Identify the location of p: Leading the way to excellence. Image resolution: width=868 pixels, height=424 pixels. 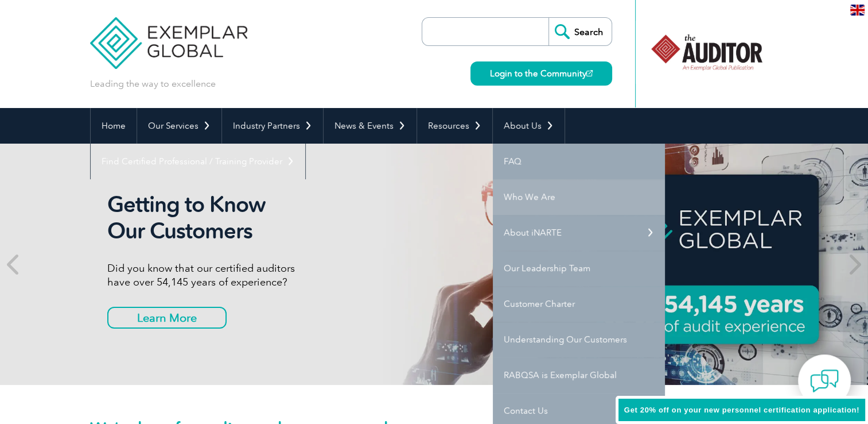
(153, 84).